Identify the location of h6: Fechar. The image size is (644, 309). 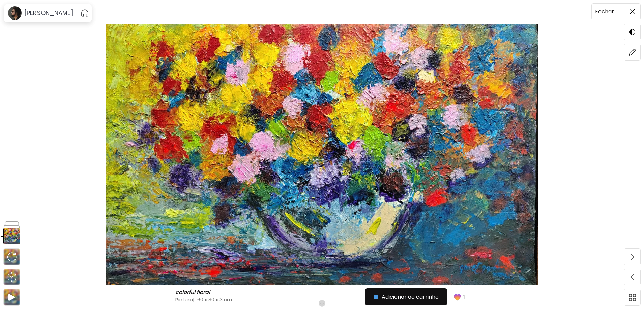
(604, 12).